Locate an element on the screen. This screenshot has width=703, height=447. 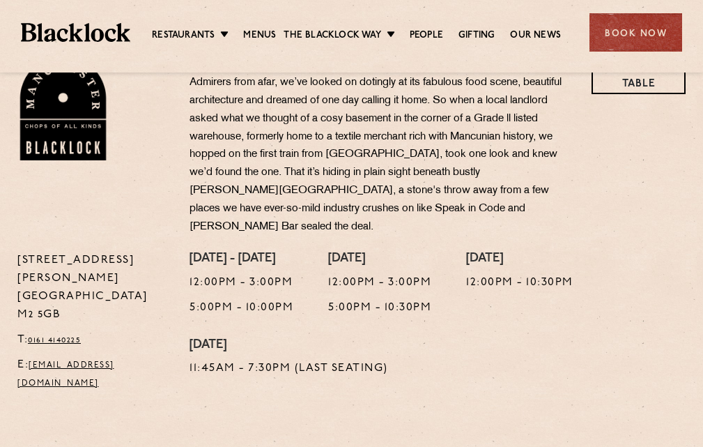
p: 5:00pm - 10:30pm is located at coordinates (380, 308).